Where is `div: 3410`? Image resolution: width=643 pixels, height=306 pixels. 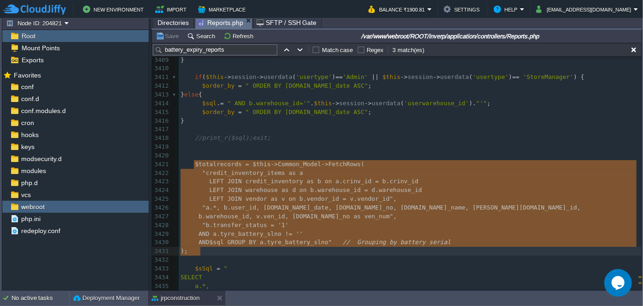
div: 3410 is located at coordinates (161, 68).